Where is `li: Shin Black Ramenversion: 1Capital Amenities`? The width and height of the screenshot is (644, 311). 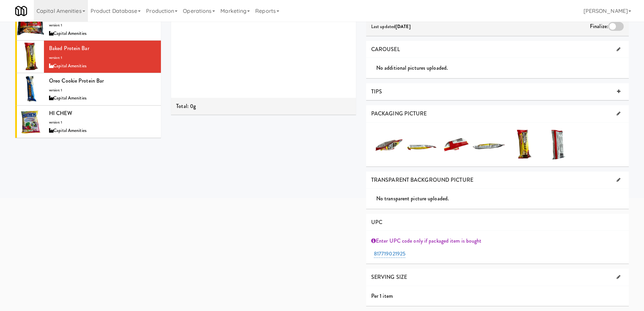 li: Shin Black Ramenversion: 1Capital Amenities is located at coordinates (88, 25).